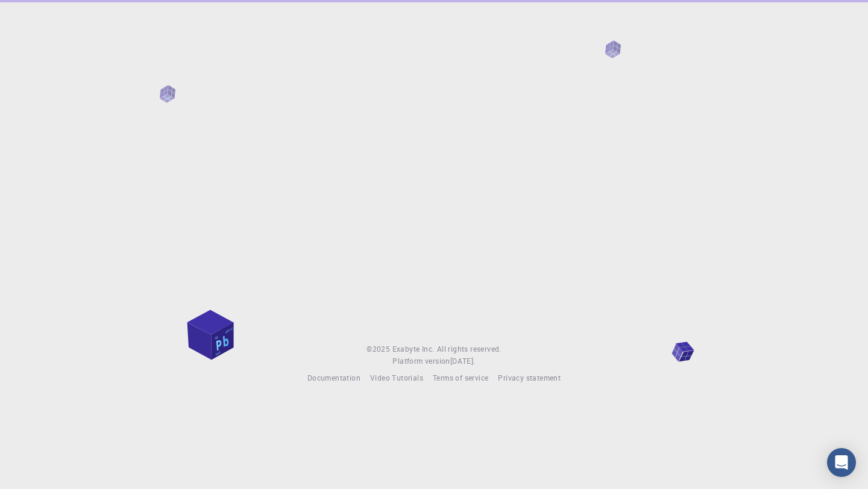  Describe the element at coordinates (841, 463) in the screenshot. I see `div: Open Intercom Messenger` at that location.